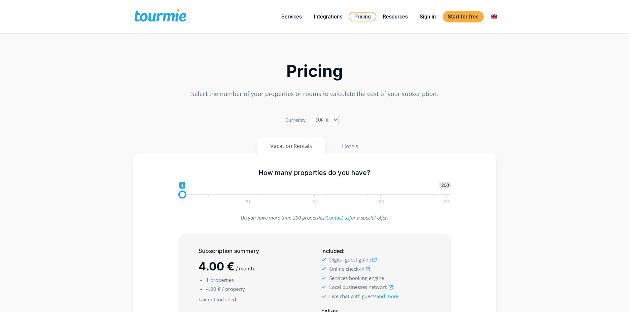  I want to click on a: Integrations, so click(328, 17).